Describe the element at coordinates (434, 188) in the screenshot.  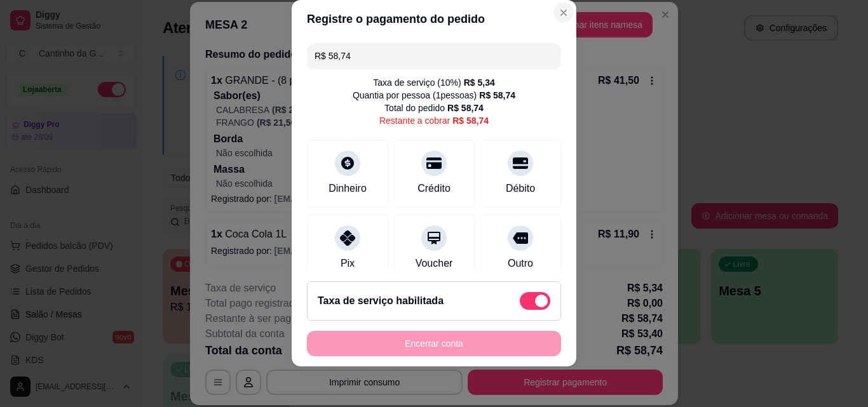
I see `div: Crédito` at that location.